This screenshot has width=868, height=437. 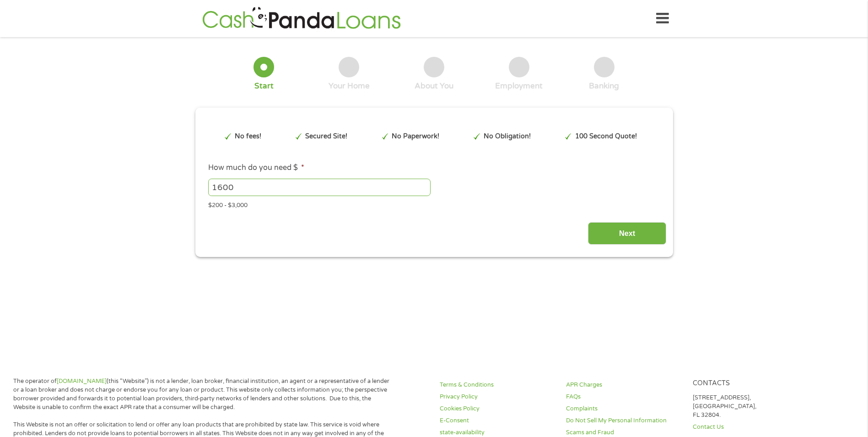 What do you see at coordinates (627, 233) in the screenshot?
I see `input: Next` at bounding box center [627, 233].